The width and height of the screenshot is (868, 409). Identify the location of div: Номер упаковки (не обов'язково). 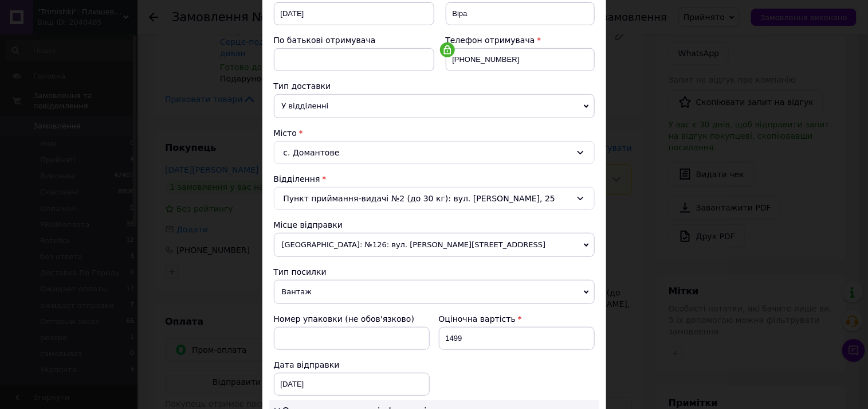
(352, 319).